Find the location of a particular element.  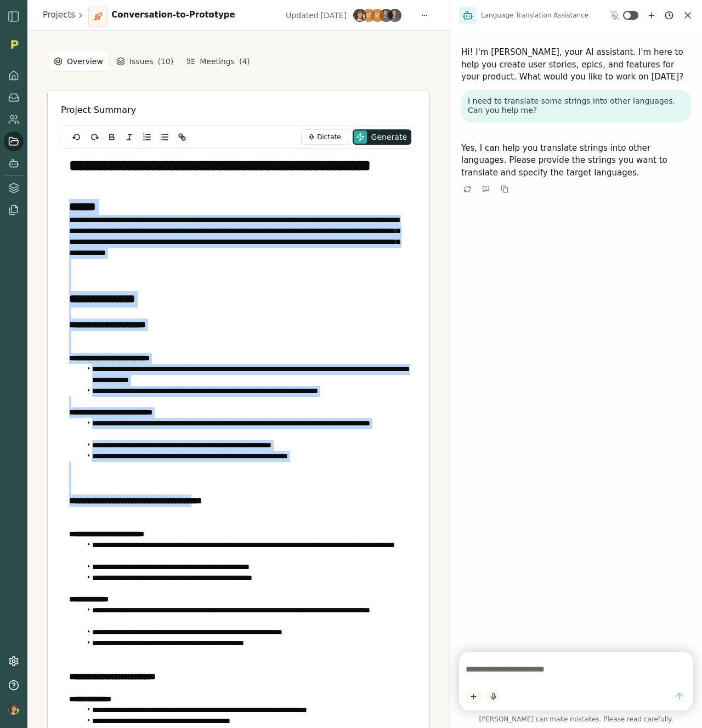

button: Bullet is located at coordinates (164, 137).